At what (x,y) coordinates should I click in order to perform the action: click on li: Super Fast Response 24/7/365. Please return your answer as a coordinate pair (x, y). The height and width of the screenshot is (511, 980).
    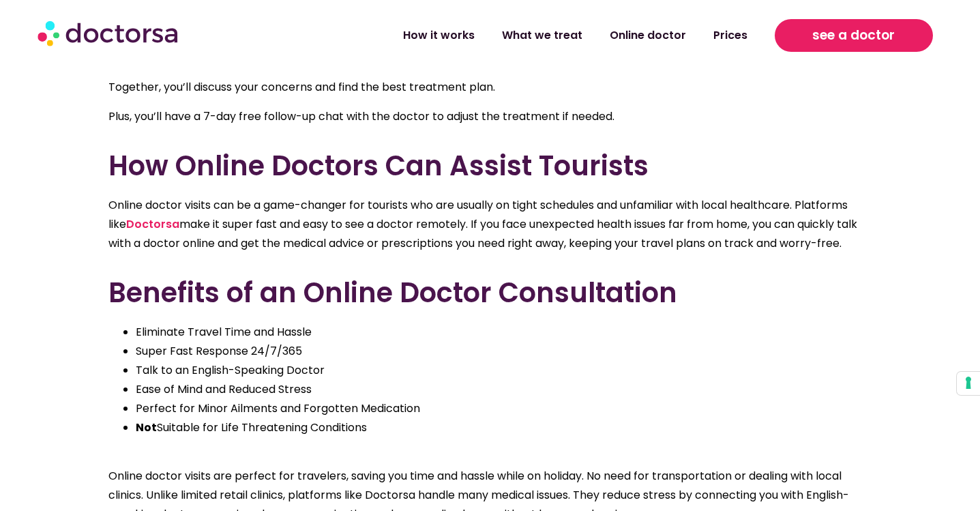
    Looking at the image, I should click on (504, 351).